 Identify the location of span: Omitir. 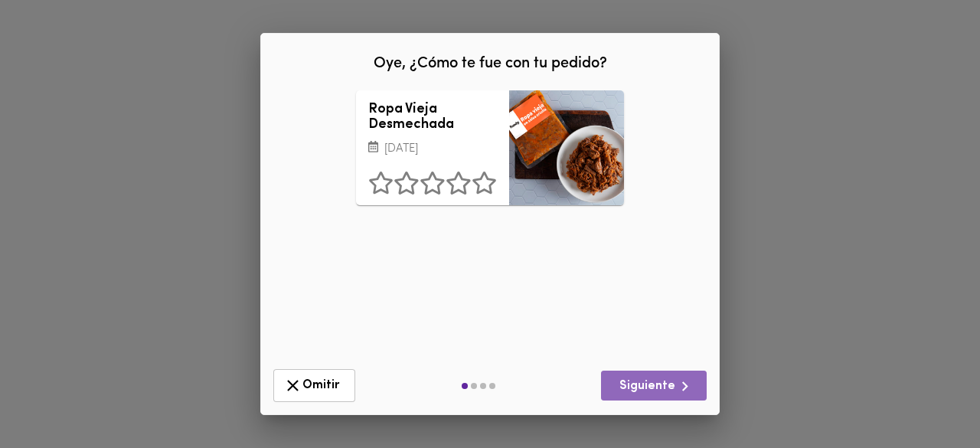
(314, 386).